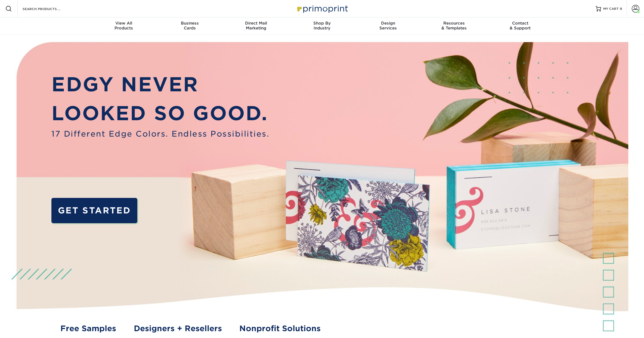  What do you see at coordinates (520, 26) in the screenshot?
I see `a: Contact& Support` at bounding box center [520, 26].